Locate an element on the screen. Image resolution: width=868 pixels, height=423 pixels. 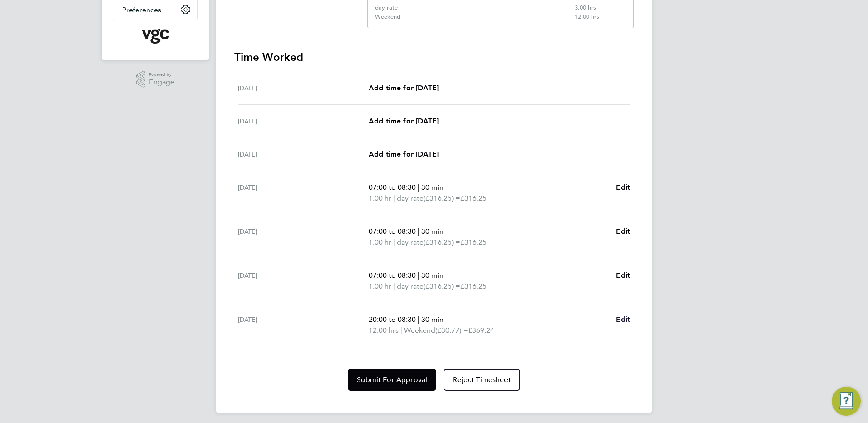
h3: Time Worked is located at coordinates (434, 57).